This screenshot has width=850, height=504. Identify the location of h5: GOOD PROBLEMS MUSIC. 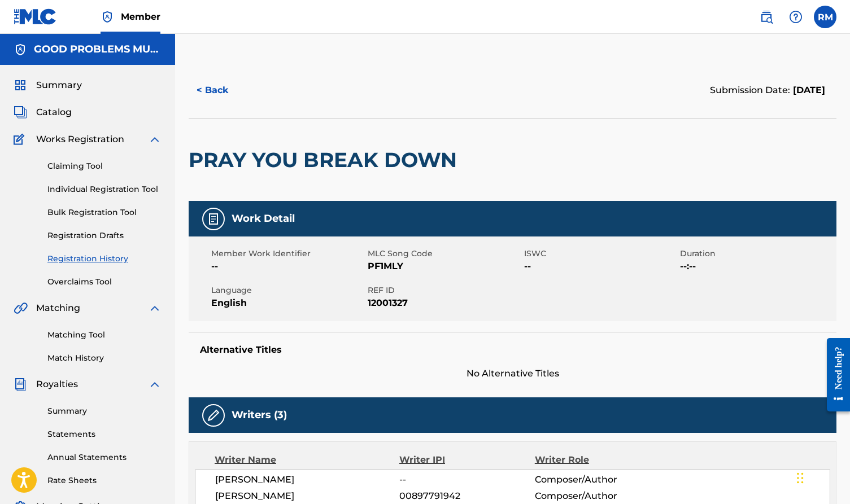
(98, 49).